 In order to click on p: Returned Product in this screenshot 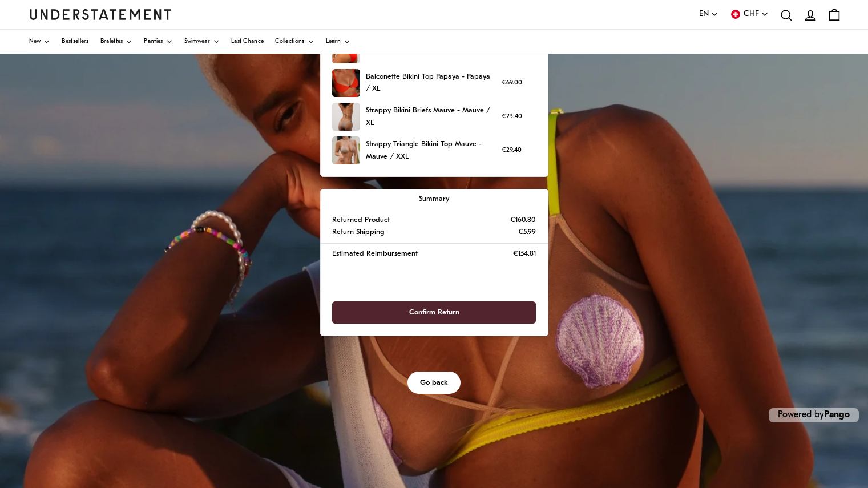, I will do `click(360, 220)`.